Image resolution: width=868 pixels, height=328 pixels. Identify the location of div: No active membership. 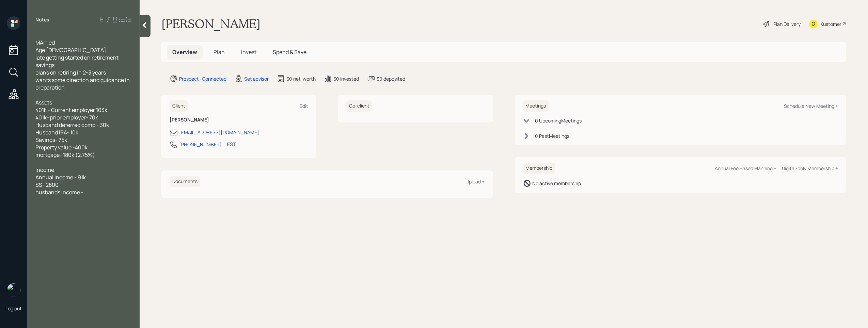
(557, 183).